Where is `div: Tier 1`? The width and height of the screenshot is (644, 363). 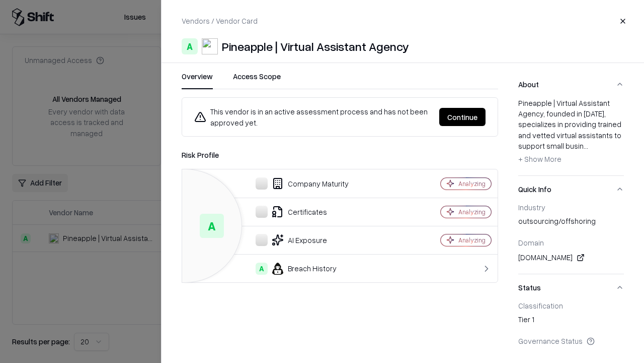
div: Tier 1 is located at coordinates (571, 321).